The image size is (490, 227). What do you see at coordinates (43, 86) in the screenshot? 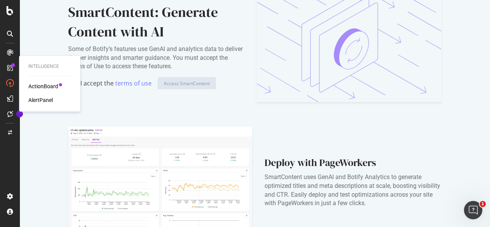
I see `a: ActionBoard` at bounding box center [43, 86].